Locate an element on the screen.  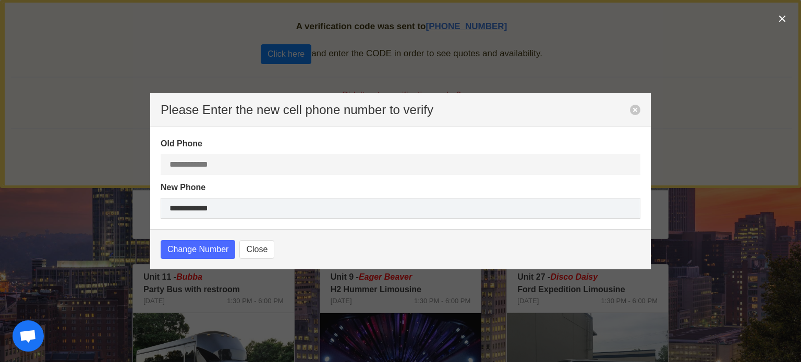
label: Old Phone is located at coordinates (400, 144).